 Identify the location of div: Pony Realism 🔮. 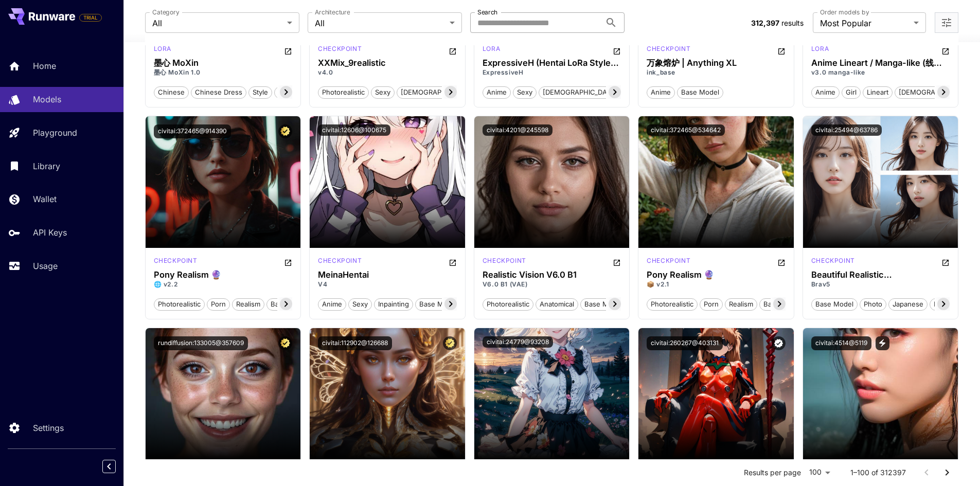
(223, 274).